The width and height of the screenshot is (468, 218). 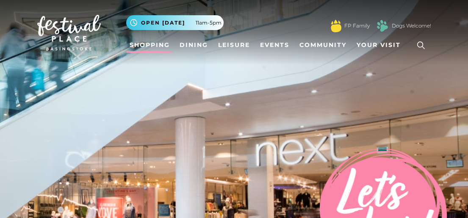 I want to click on a: Dining, so click(x=194, y=45).